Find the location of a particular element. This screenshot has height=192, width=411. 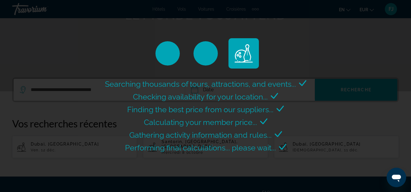

span: Gathering activity information and rules... is located at coordinates (200, 135).